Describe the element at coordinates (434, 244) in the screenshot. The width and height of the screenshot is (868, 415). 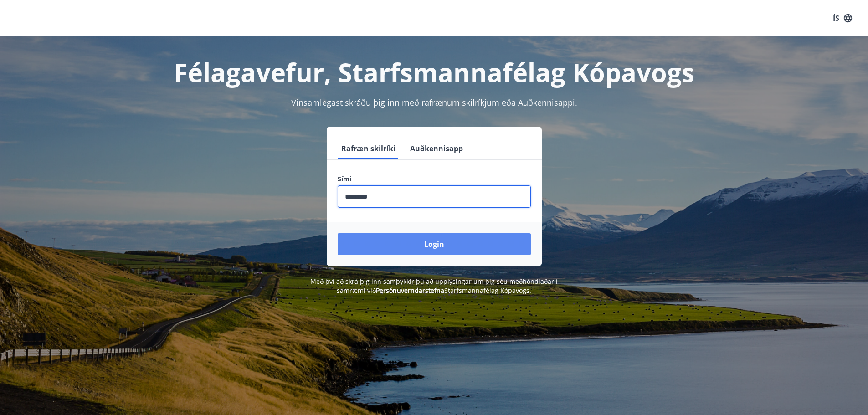
I see `button: Login` at that location.